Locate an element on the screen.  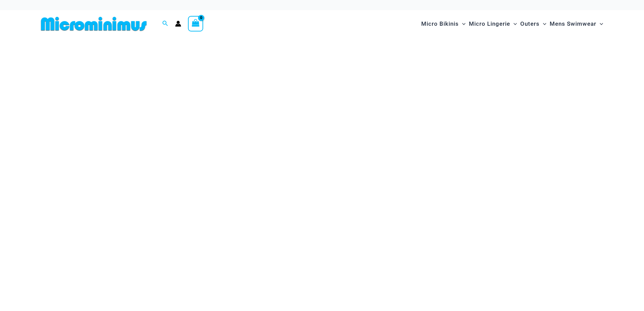
a: Micro BikinisMenu ToggleMenu Toggle is located at coordinates (444, 23).